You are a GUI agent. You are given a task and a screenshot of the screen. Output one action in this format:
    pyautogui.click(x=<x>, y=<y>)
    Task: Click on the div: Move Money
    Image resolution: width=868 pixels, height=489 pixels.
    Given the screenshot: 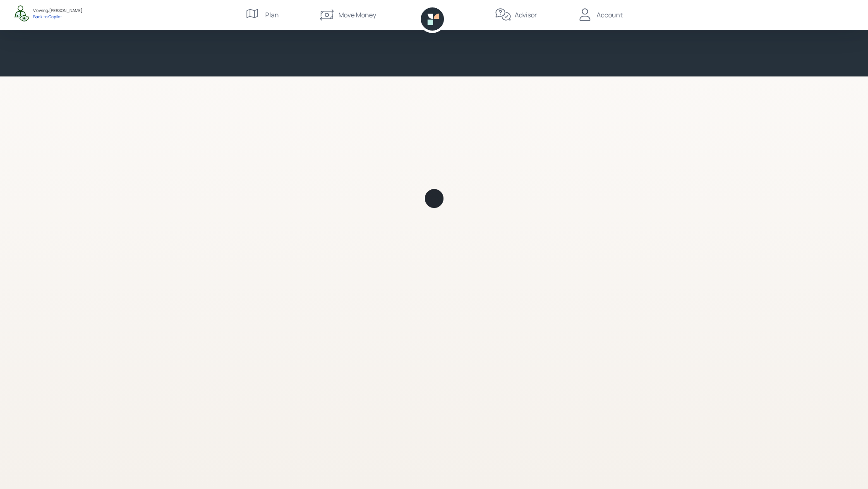 What is the action you would take?
    pyautogui.click(x=356, y=15)
    